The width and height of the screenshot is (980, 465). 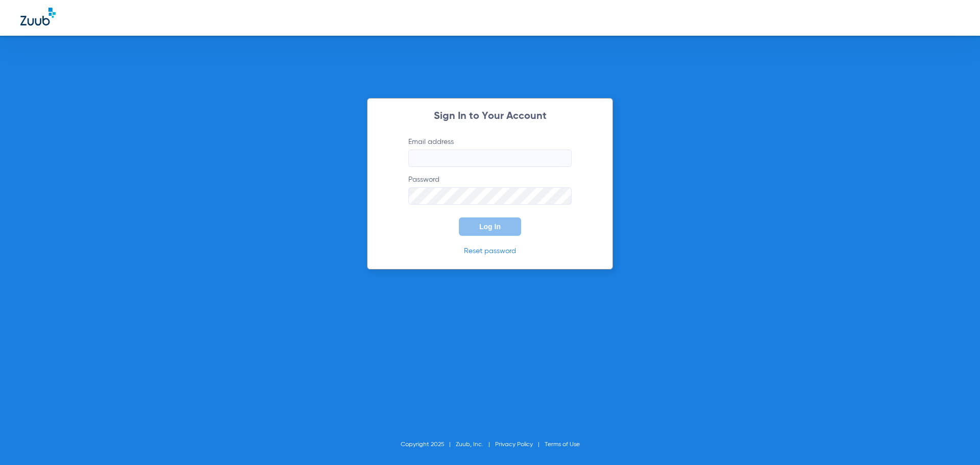 What do you see at coordinates (38, 16) in the screenshot?
I see `img: Zuub Logo` at bounding box center [38, 16].